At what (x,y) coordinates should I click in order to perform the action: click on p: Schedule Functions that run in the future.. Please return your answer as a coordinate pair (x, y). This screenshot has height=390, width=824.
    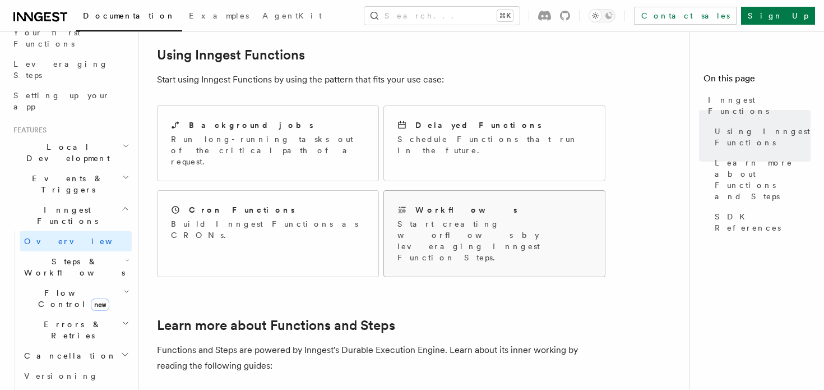
    Looking at the image, I should click on (494, 145).